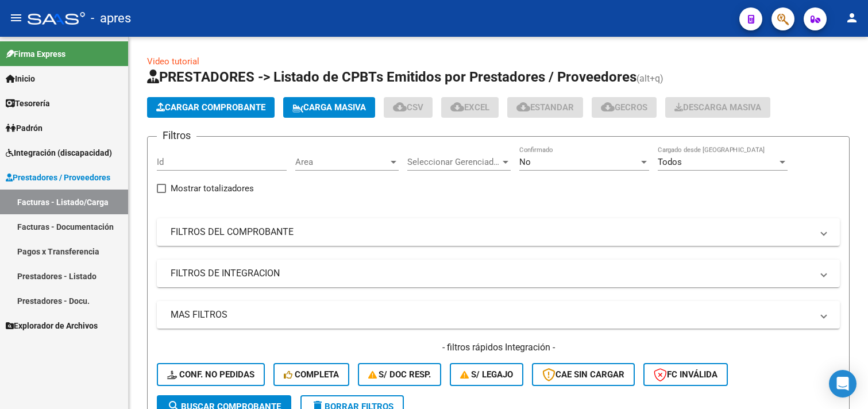 This screenshot has width=868, height=409. I want to click on span: Tesorería, so click(28, 104).